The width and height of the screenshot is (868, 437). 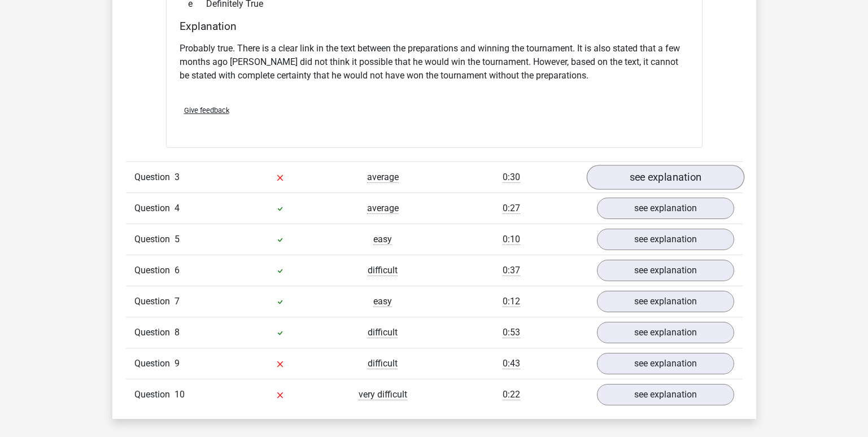 I want to click on span: 0:30, so click(x=511, y=178).